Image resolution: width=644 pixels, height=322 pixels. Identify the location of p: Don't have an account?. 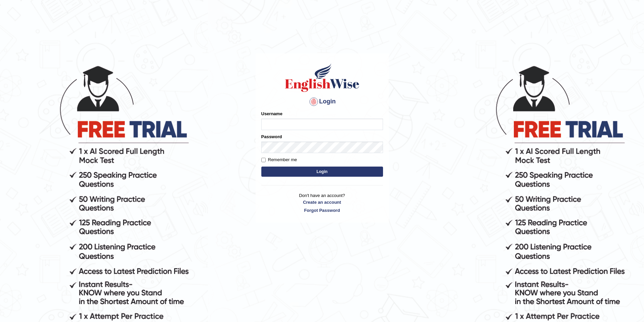
(322, 203).